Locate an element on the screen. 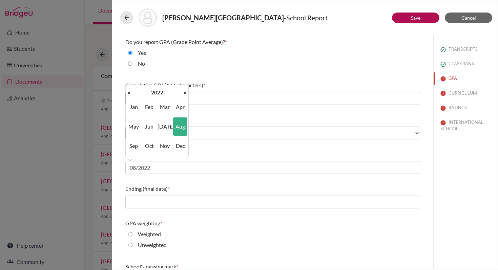 The image size is (498, 270). span: Mar is located at coordinates (165, 107).